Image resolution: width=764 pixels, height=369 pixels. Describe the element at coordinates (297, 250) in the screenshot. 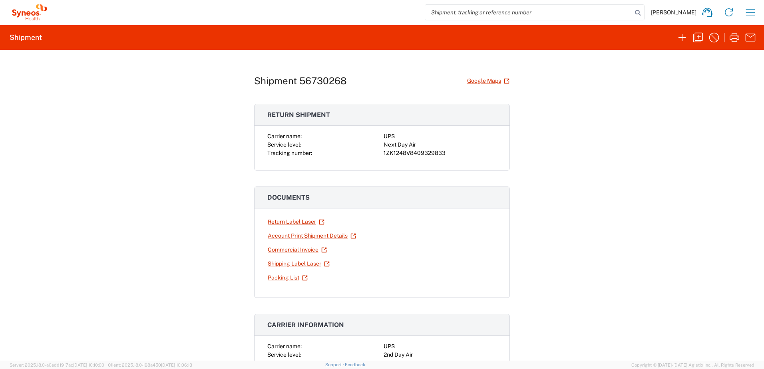

I see `a: Commercial Invoice` at that location.